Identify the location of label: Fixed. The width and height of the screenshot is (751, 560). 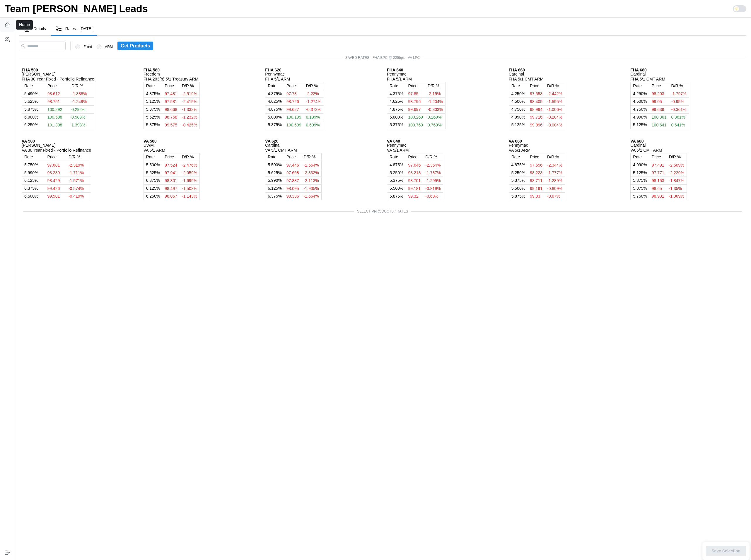
(86, 47).